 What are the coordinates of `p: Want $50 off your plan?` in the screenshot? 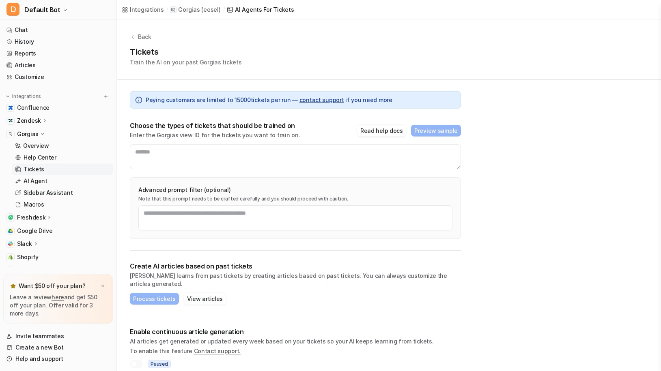 It's located at (52, 286).